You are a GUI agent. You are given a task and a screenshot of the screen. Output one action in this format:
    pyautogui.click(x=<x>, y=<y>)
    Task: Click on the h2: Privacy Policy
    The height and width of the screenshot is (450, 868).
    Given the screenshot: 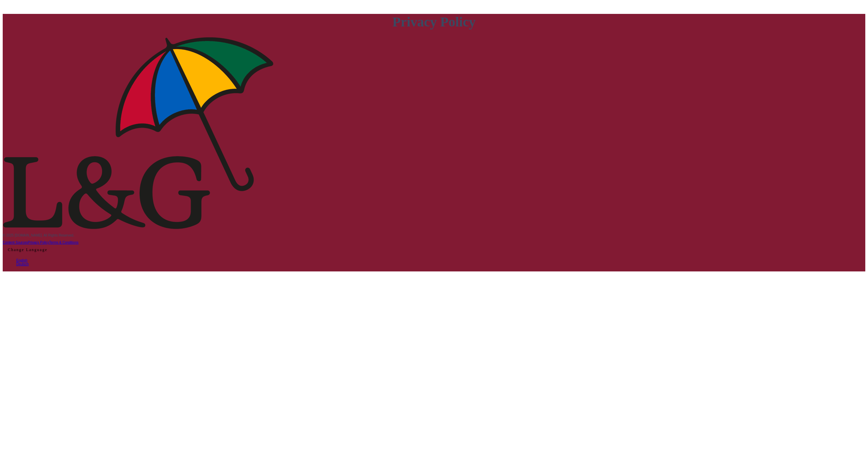 What is the action you would take?
    pyautogui.click(x=434, y=22)
    